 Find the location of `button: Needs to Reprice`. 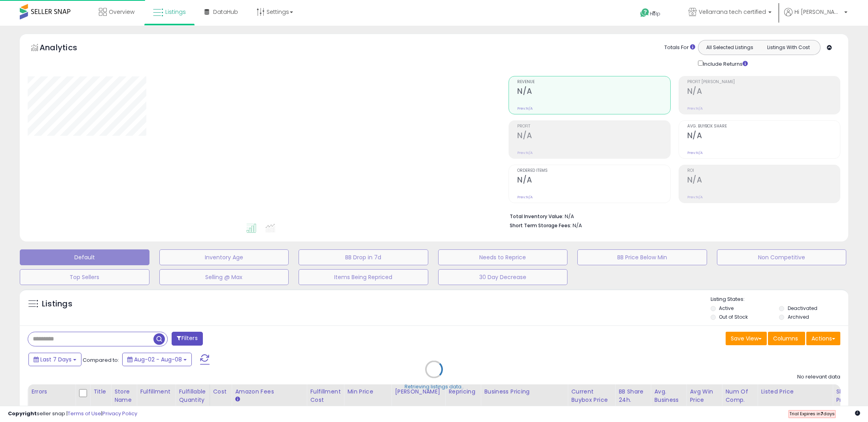

button: Needs to Reprice is located at coordinates (503, 257).